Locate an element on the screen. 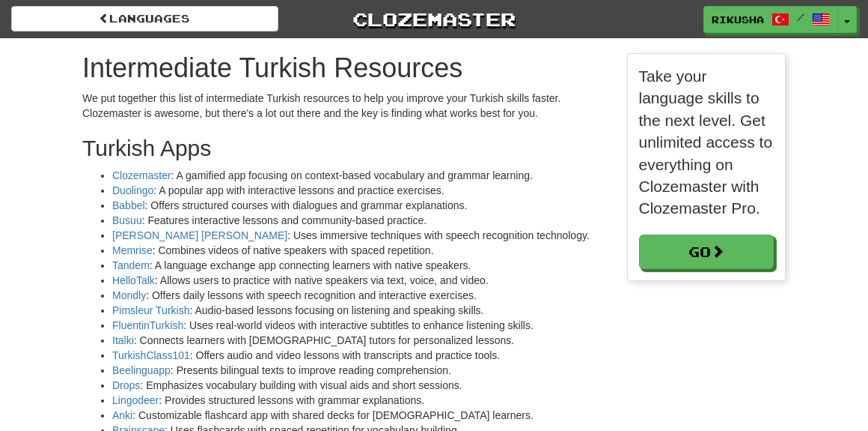  a: HelloTalk is located at coordinates (133, 280).